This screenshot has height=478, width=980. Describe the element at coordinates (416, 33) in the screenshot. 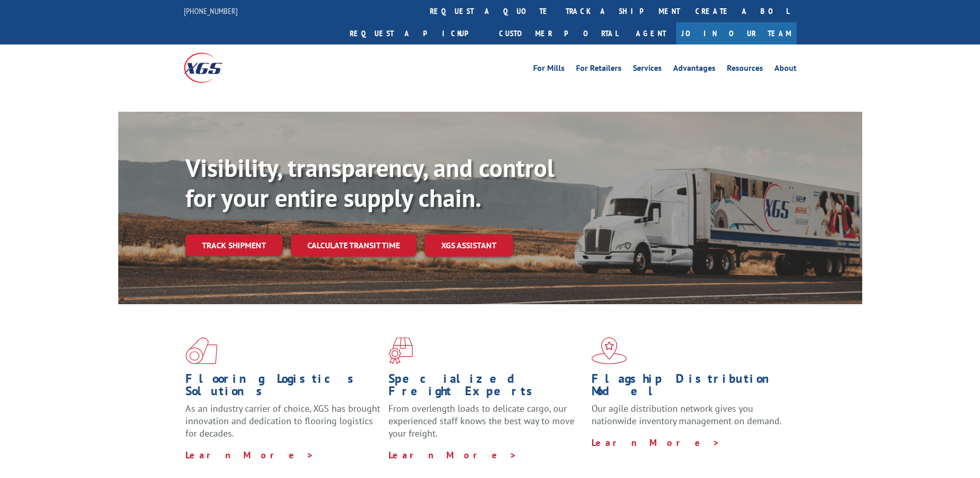

I see `a: Request a pickup` at that location.